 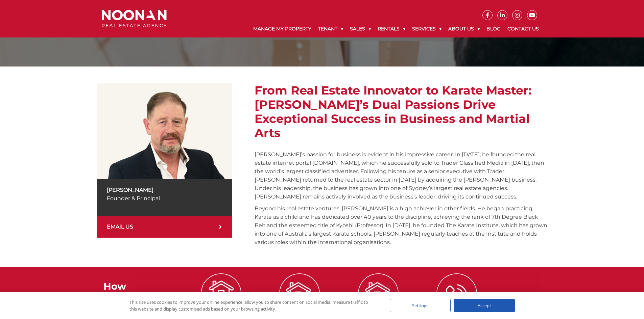 What do you see at coordinates (420, 306) in the screenshot?
I see `div: Settings` at bounding box center [420, 306].